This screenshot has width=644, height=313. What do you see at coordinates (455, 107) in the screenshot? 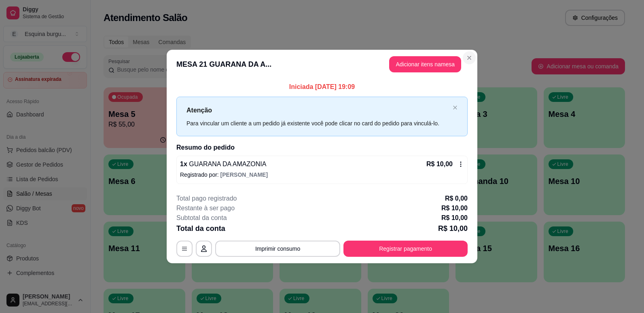
I see `span: close` at bounding box center [455, 107].